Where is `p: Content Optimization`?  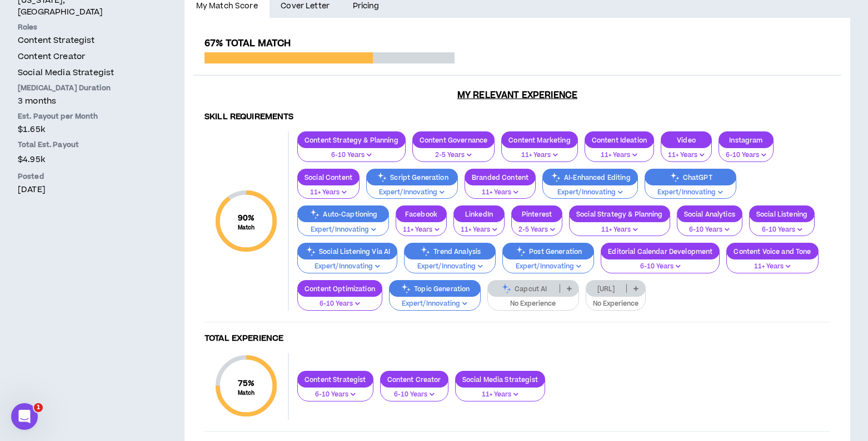 p: Content Optimization is located at coordinates (340, 288).